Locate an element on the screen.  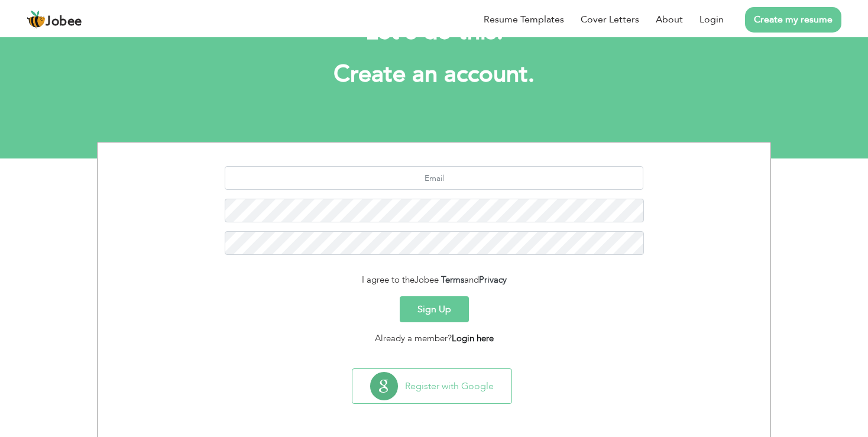
a: About is located at coordinates (669, 20).